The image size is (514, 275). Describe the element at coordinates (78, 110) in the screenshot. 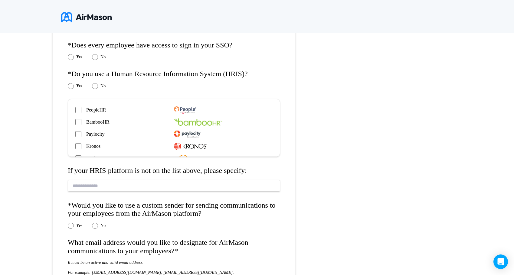

I see `input: PeopleHR` at that location.